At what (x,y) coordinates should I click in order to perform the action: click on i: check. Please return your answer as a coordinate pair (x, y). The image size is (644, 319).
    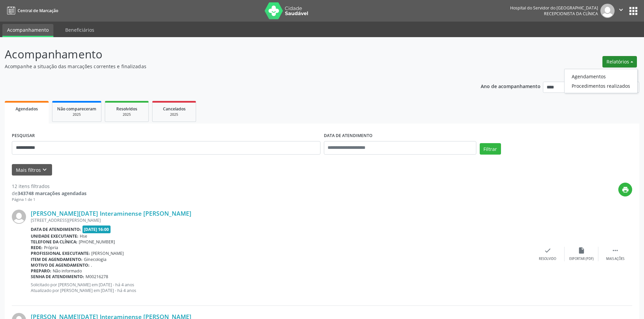
    Looking at the image, I should click on (548, 251).